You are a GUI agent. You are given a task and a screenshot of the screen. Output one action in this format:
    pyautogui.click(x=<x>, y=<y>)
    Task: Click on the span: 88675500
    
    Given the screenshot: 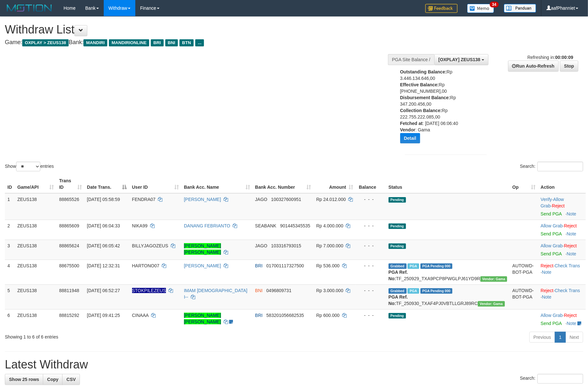 What is the action you would take?
    pyautogui.click(x=69, y=266)
    